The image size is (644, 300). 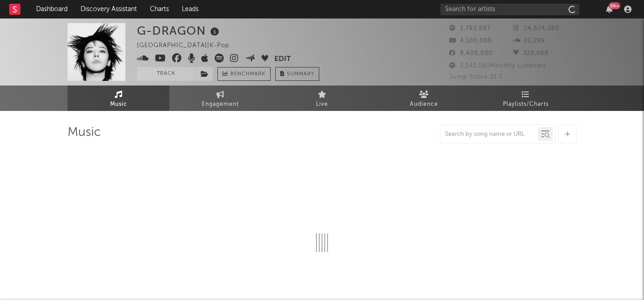 What do you see at coordinates (471, 53) in the screenshot?
I see `span: 8,400,000` at bounding box center [471, 53].